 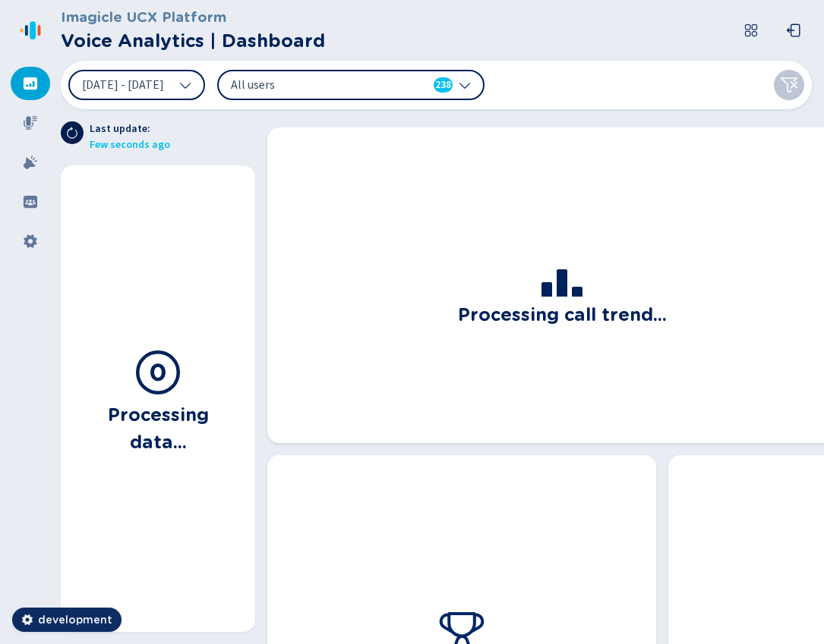 I want to click on div: Recordings, so click(x=31, y=123).